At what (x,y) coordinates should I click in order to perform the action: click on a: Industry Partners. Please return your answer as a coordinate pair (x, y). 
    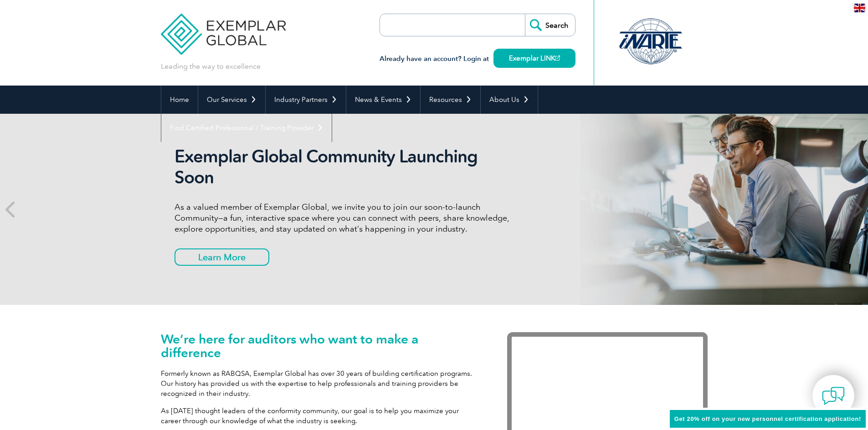
    Looking at the image, I should click on (306, 99).